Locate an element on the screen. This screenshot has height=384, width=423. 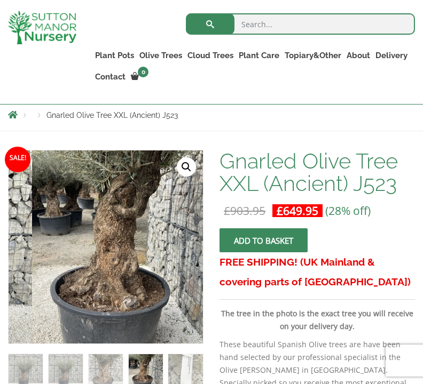
span: Sale! is located at coordinates (18, 160).